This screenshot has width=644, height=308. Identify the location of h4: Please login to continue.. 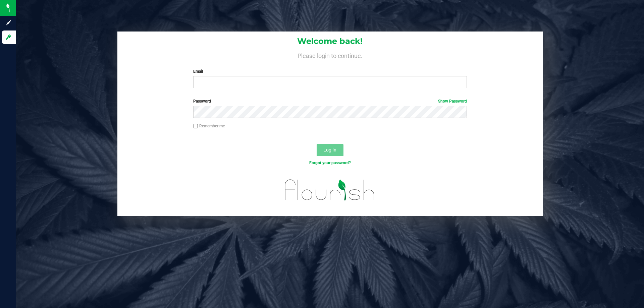
(330, 55).